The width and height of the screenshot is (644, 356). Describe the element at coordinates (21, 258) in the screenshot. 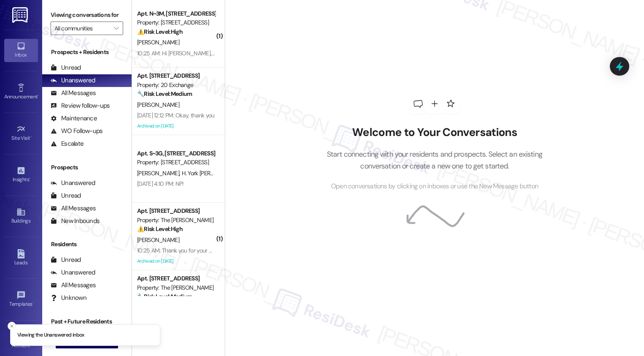

I see `a: Leads` at that location.